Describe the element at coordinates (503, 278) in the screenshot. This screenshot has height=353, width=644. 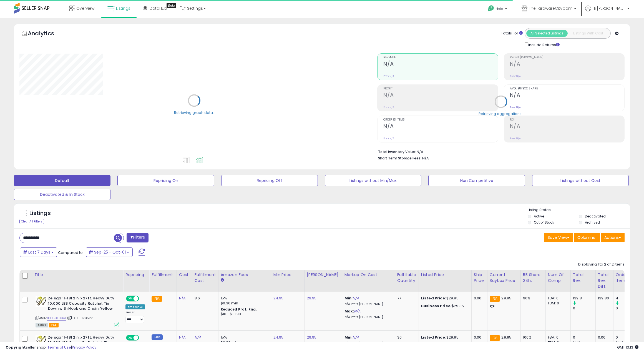
I see `div: Current Buybox Price` at that location.